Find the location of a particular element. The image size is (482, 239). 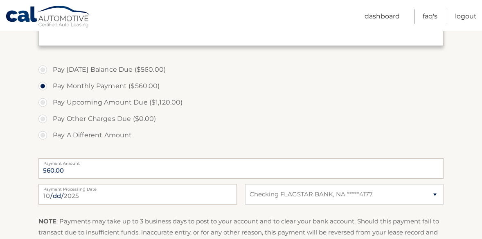

a: Cal Automotive is located at coordinates (48, 17).